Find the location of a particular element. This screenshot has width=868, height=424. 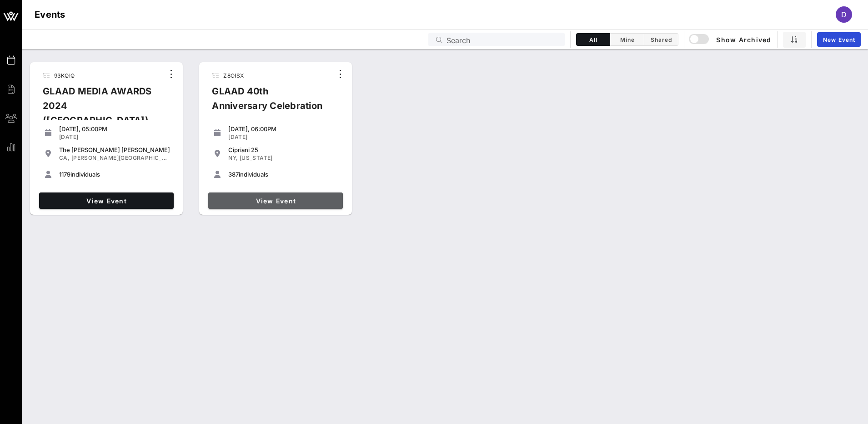

button: All is located at coordinates (593, 40).